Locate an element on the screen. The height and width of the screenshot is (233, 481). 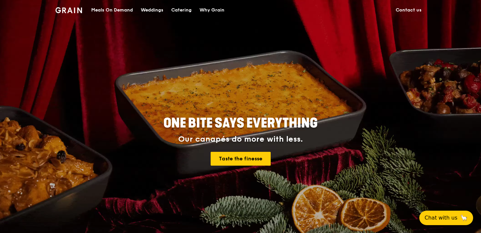
a: Taste the finesse is located at coordinates (241, 159).